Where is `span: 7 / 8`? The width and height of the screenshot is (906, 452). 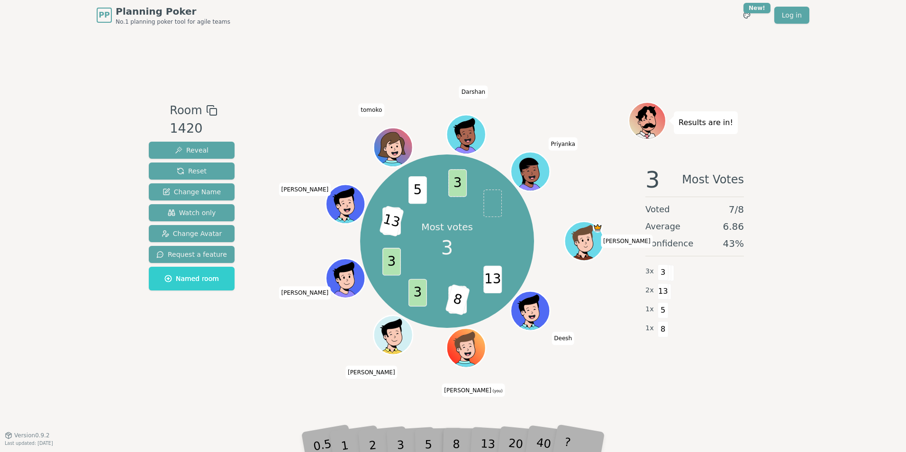
span: 7 / 8 is located at coordinates (737, 210).